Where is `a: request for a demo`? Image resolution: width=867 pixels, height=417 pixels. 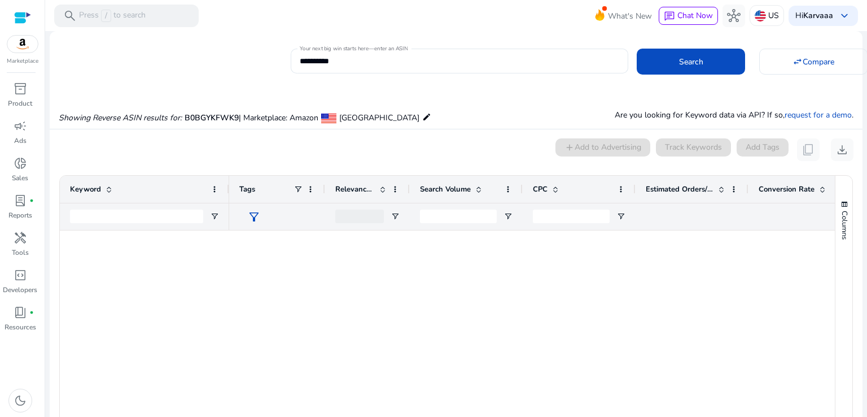
a: request for a demo is located at coordinates (818, 115).